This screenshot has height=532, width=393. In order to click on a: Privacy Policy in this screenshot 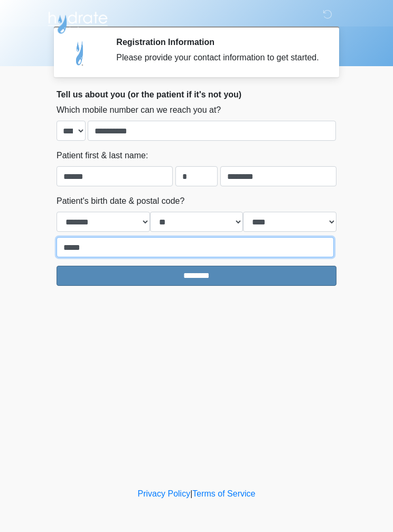, I will do `click(164, 493)`.